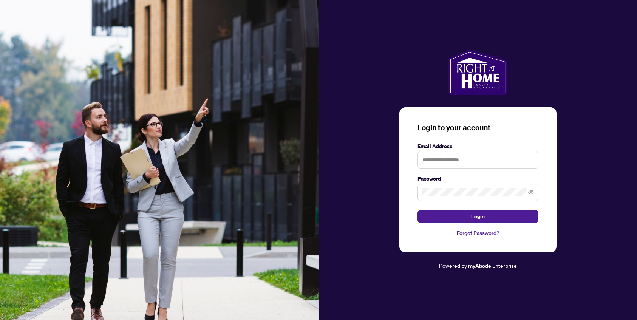  I want to click on span: Login, so click(478, 217).